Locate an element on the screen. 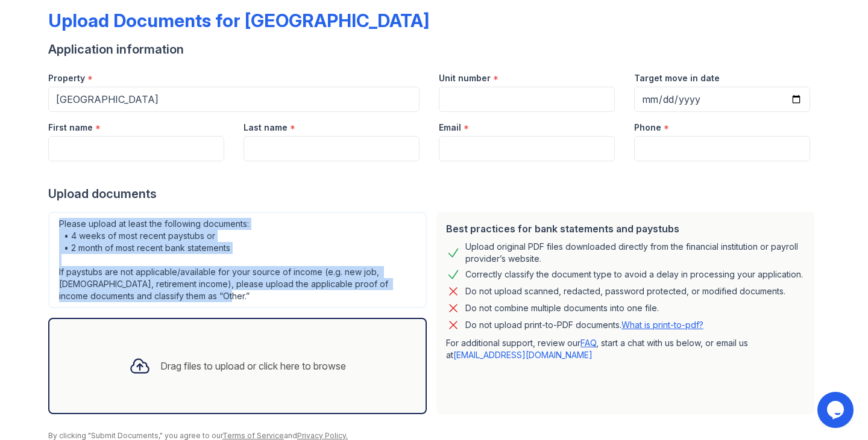  div: Drag files to upload or click here to browse is located at coordinates (253, 366).